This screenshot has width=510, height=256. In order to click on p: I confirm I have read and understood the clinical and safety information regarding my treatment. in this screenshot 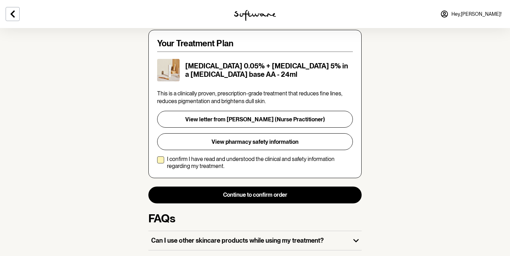, I will do `click(260, 162)`.